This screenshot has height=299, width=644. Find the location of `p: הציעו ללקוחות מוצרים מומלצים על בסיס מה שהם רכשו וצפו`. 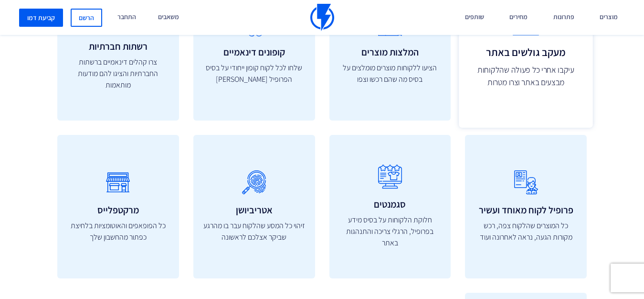

p: הציעו ללקוחות מוצרים מומלצים על בסיס מה שהם רכשו וצפו is located at coordinates (390, 74).